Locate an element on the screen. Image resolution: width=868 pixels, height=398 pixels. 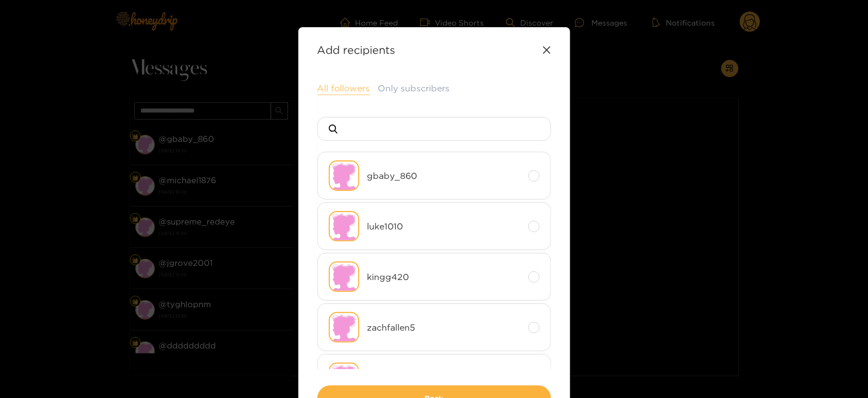
button: All followers is located at coordinates (343, 89).